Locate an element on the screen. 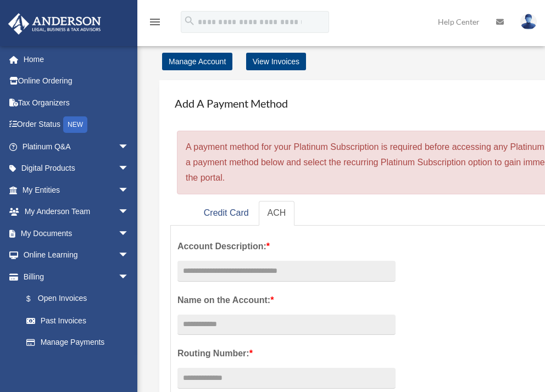  a: Tax Organizers is located at coordinates (77, 102).